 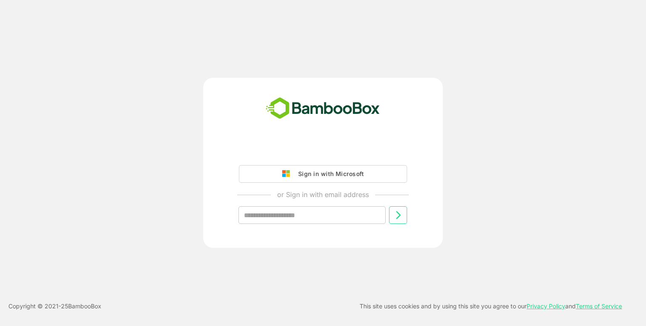 I want to click on p: or Sign in with email address, so click(x=323, y=195).